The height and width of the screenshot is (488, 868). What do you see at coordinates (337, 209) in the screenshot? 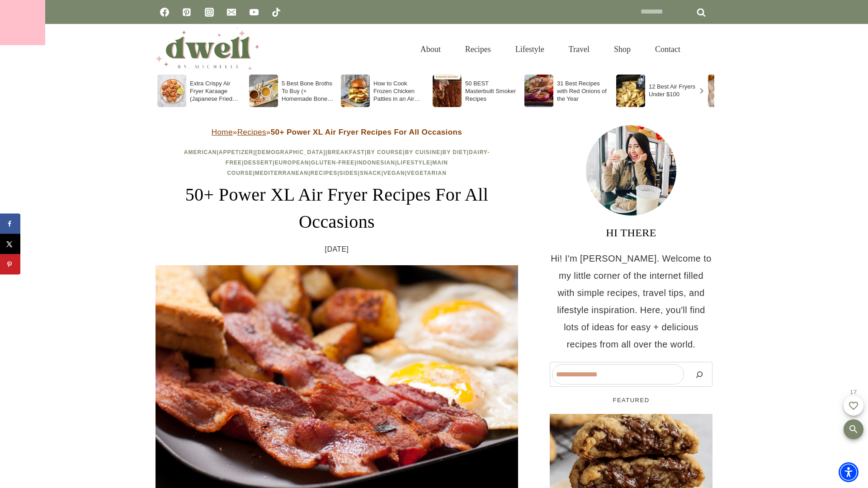
I see `h1: 50+ Power XL Air Fryer Recipes For All Occasions` at bounding box center [337, 209].